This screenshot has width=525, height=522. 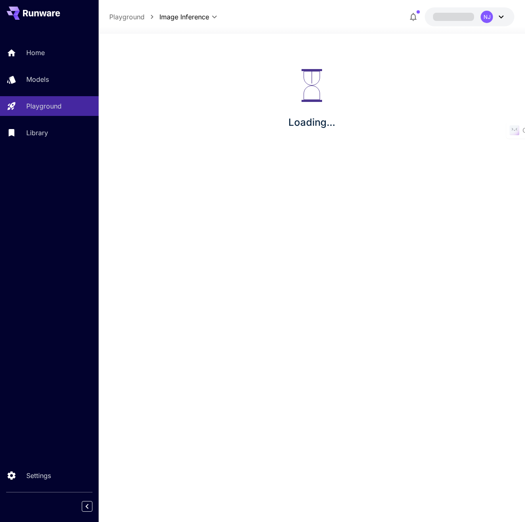 I want to click on p: Library, so click(x=37, y=133).